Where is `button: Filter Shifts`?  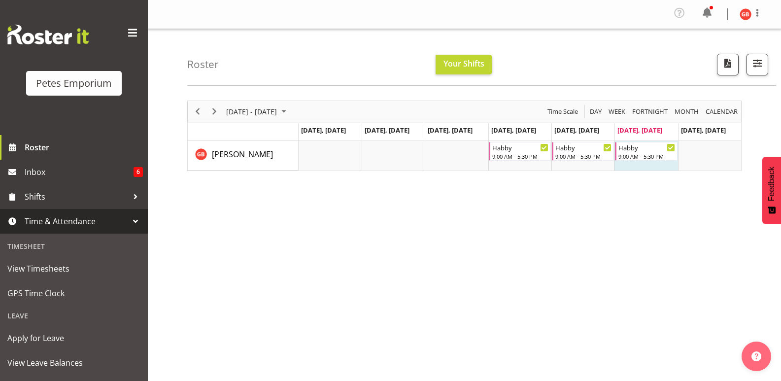 button: Filter Shifts is located at coordinates (757, 65).